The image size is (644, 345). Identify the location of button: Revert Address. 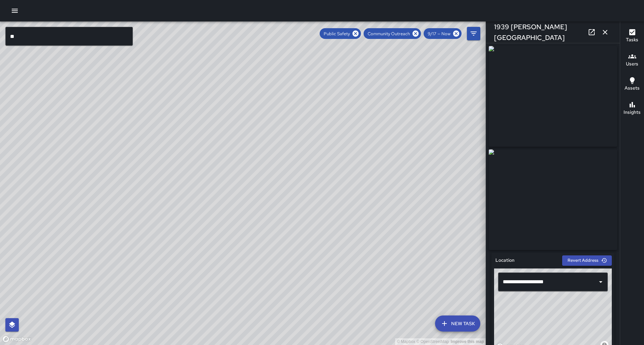
(587, 261).